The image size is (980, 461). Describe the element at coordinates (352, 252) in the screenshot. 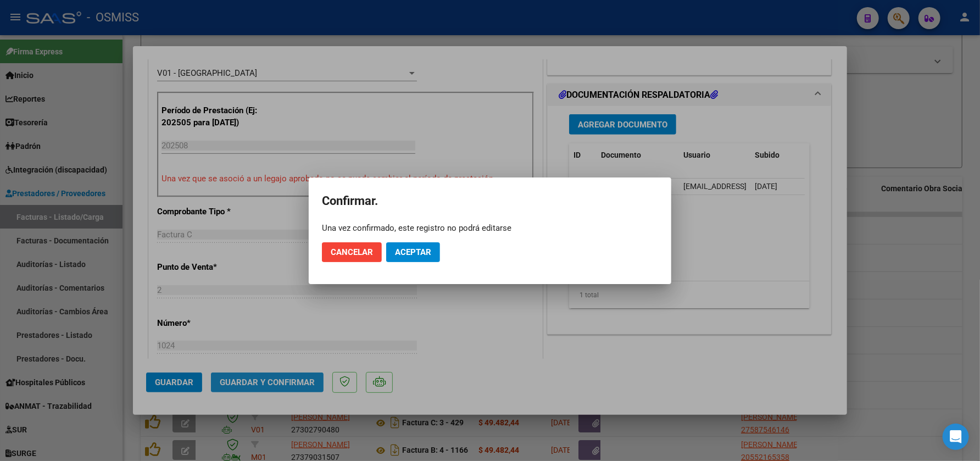

I see `button: Cancelar` at that location.